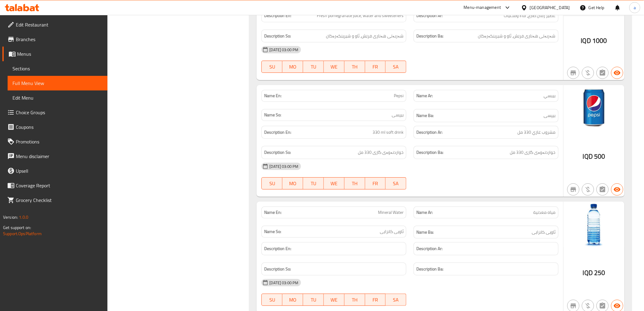 This screenshot has width=644, height=311. Describe the element at coordinates (530, 15) in the screenshot. I see `span: عصير رمان طازج، ماء ومحليات` at that location.